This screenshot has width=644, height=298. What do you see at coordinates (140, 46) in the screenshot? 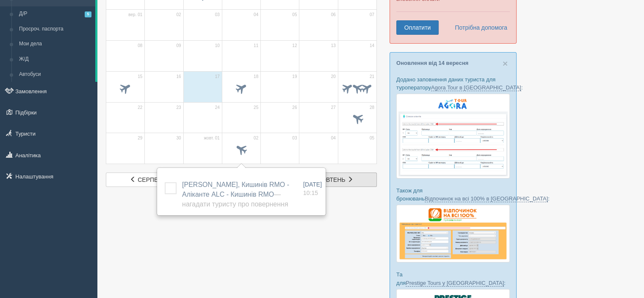
I see `span: 08` at bounding box center [140, 46].